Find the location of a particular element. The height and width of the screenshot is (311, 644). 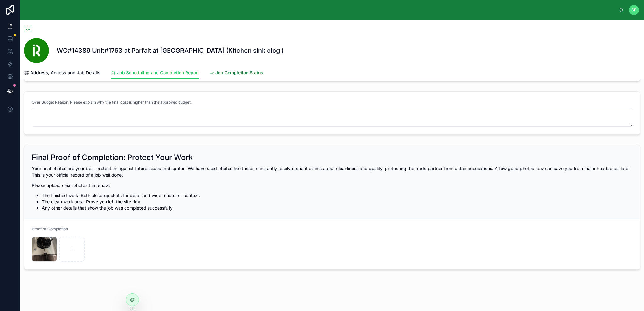

a: Address, Access and Job Details is located at coordinates (62, 74).